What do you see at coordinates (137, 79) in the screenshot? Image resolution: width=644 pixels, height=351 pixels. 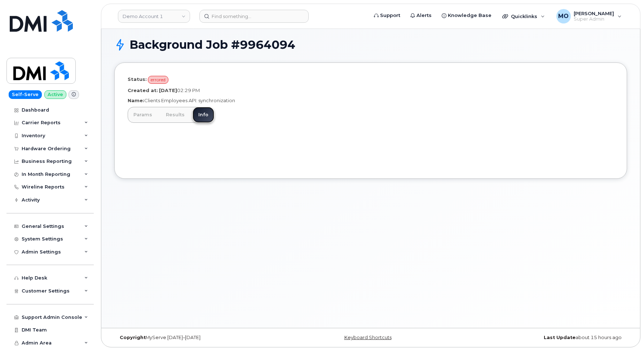 I see `strong: Status:` at bounding box center [137, 79].